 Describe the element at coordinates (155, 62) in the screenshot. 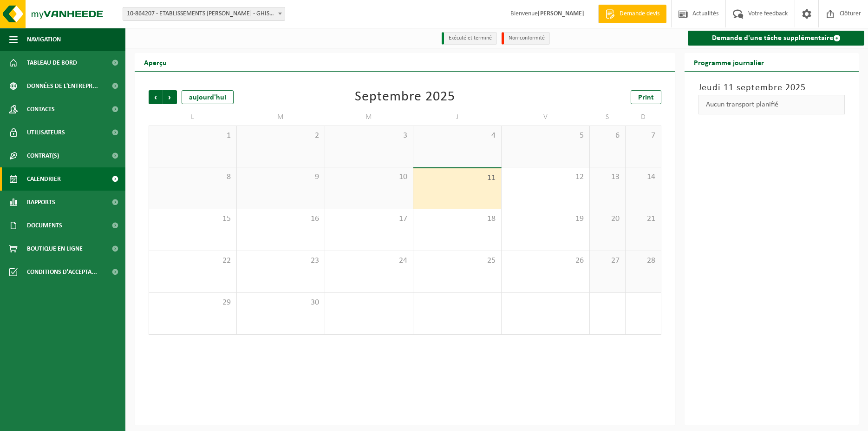

I see `h2: Aperçu` at that location.